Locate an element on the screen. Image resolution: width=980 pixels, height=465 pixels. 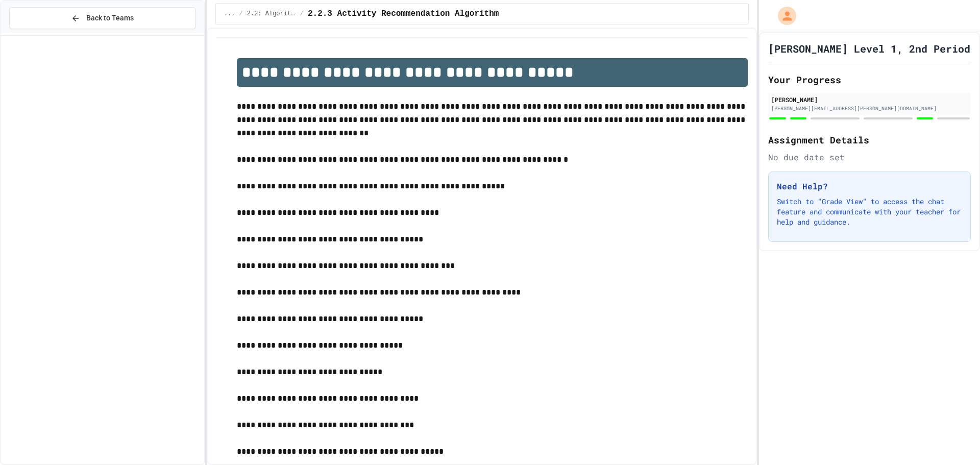
p: Switch to "Grade View" to access the chat feature and communicate with your teacher for help and ... is located at coordinates (869, 212).